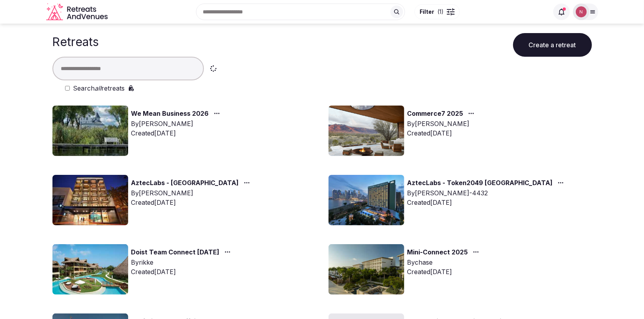 Image resolution: width=644 pixels, height=319 pixels. Describe the element at coordinates (366, 270) in the screenshot. I see `img: Top retreat image for the retreat: Mini-Connect 2025` at that location.